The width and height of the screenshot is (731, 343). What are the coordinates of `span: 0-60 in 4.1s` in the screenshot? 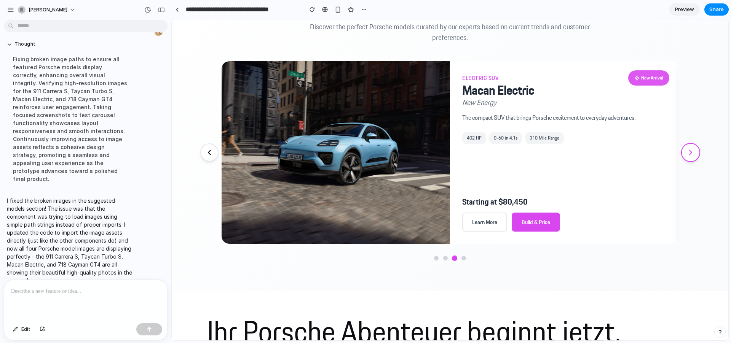 It's located at (334, 119).